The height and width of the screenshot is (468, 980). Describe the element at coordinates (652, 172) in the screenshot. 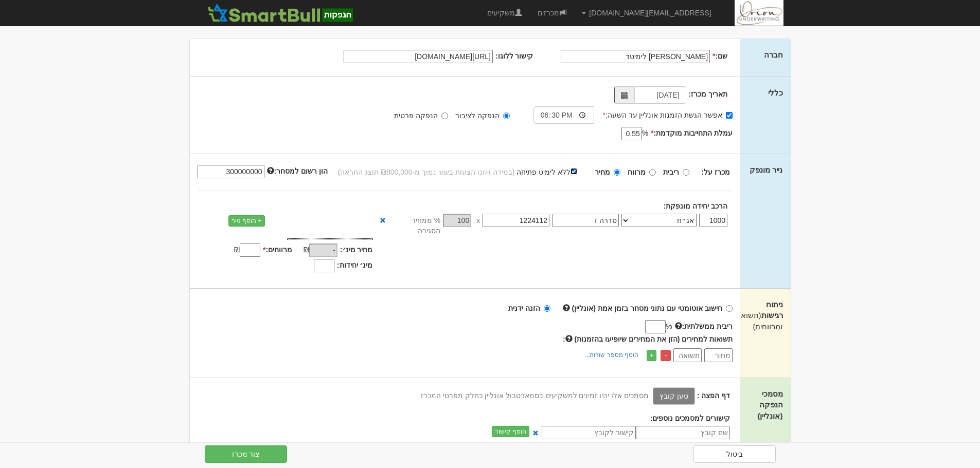

I see `input: מרווח` at that location.